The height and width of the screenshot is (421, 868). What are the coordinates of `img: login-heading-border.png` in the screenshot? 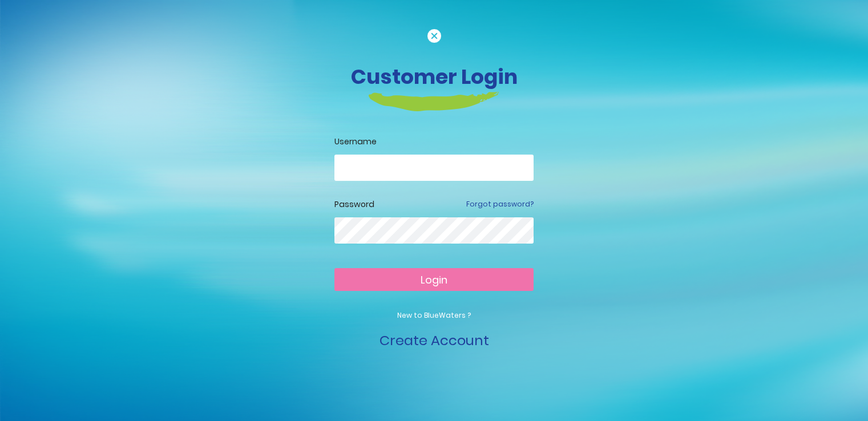 It's located at (434, 102).